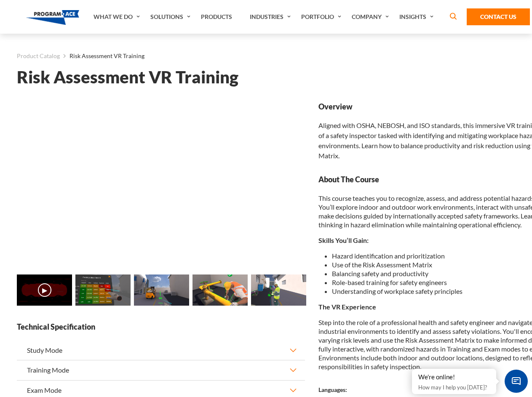 The height and width of the screenshot is (397, 532). Describe the element at coordinates (516, 381) in the screenshot. I see `span: Chat Widget` at that location.